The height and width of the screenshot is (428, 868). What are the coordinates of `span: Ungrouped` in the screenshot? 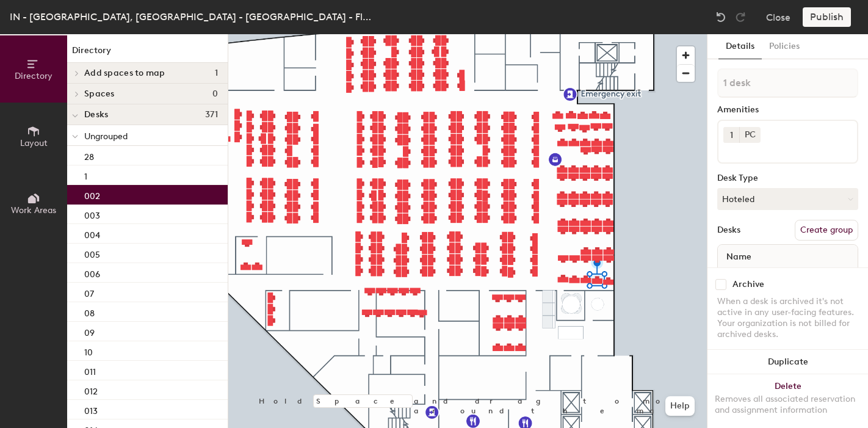 It's located at (106, 136).